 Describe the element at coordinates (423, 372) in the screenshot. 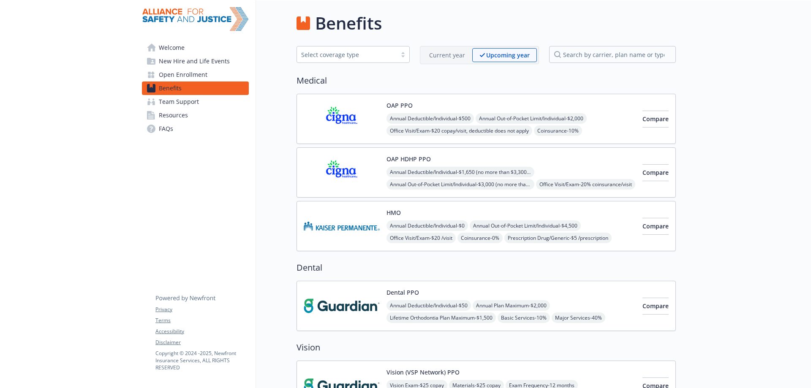

I see `button: Vision (VSP Network) PPO` at that location.